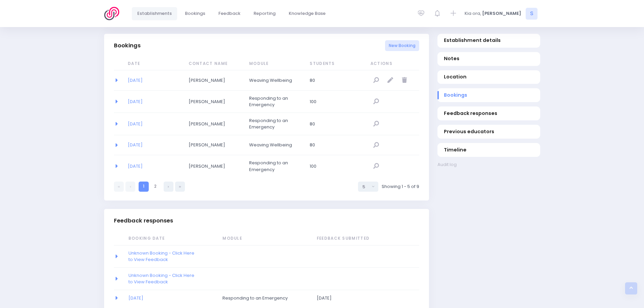 The image size is (644, 308). What do you see at coordinates (488, 114) in the screenshot?
I see `span: Feedback responses` at bounding box center [488, 114].